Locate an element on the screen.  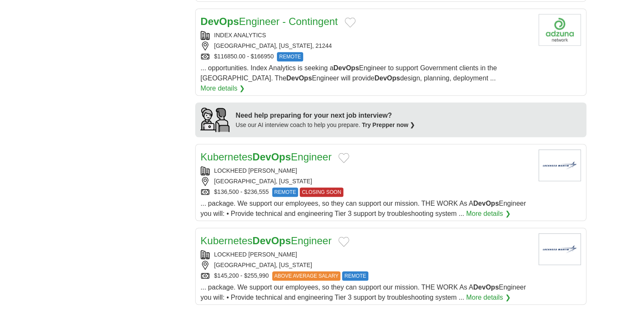
div: Use our AI interview coach to help you prepare. is located at coordinates (326, 125).